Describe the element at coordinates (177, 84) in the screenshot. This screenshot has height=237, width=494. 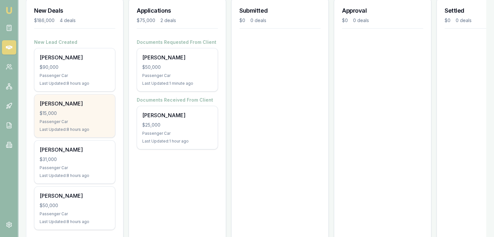
I see `div: Last Updated: 1 minute ago` at that location.